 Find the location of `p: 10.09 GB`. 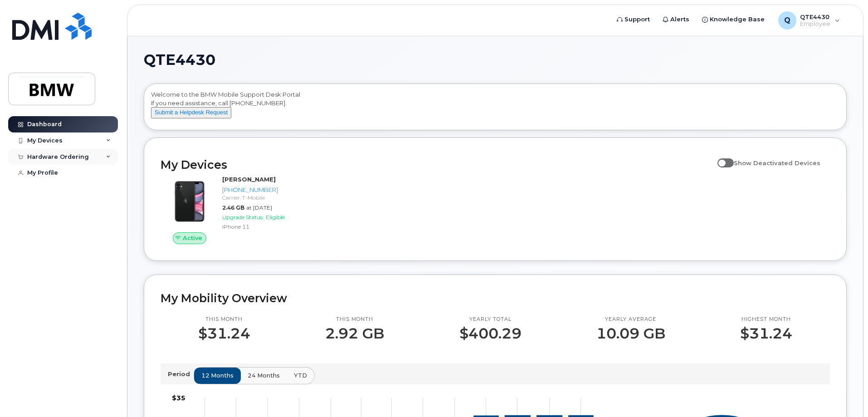

p: 10.09 GB is located at coordinates (631, 334).